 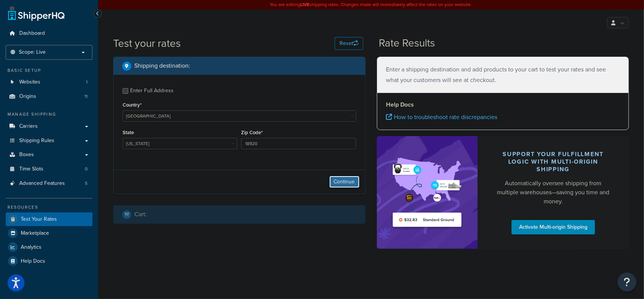 I want to click on a: Analytics, so click(x=49, y=247).